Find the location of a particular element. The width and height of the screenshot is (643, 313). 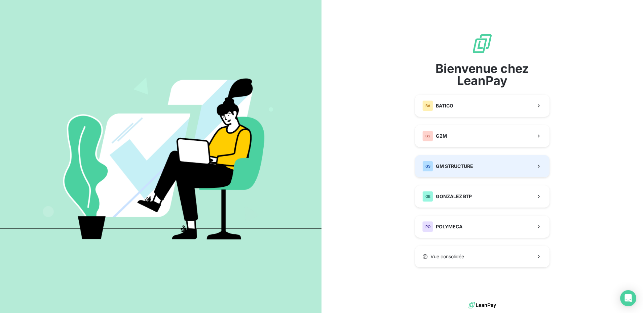

button: BABATICO is located at coordinates (482, 106).